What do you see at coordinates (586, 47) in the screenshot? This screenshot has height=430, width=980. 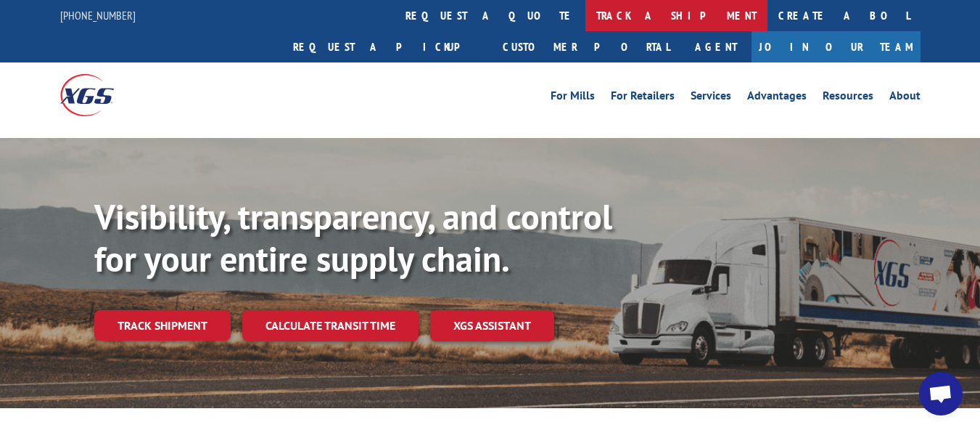 I see `a: Customer Portal` at bounding box center [586, 47].